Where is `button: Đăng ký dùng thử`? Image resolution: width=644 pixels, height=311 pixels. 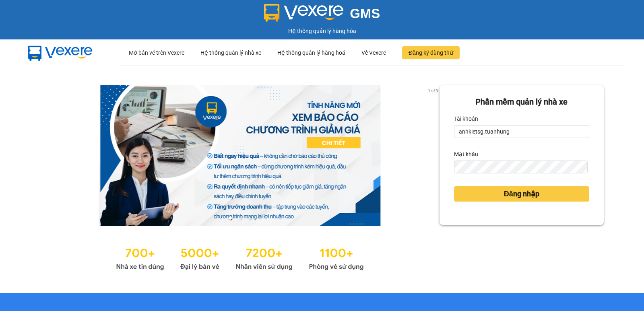
button: Đăng ký dùng thử is located at coordinates (431, 52).